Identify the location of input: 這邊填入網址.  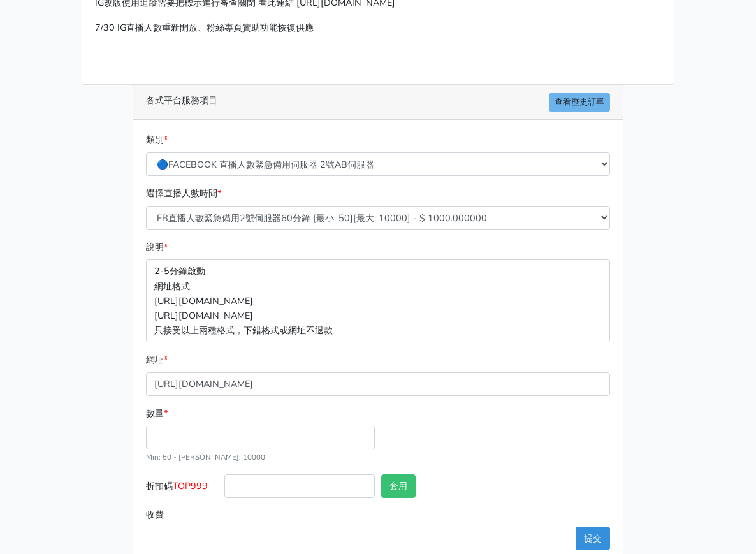
(378, 383).